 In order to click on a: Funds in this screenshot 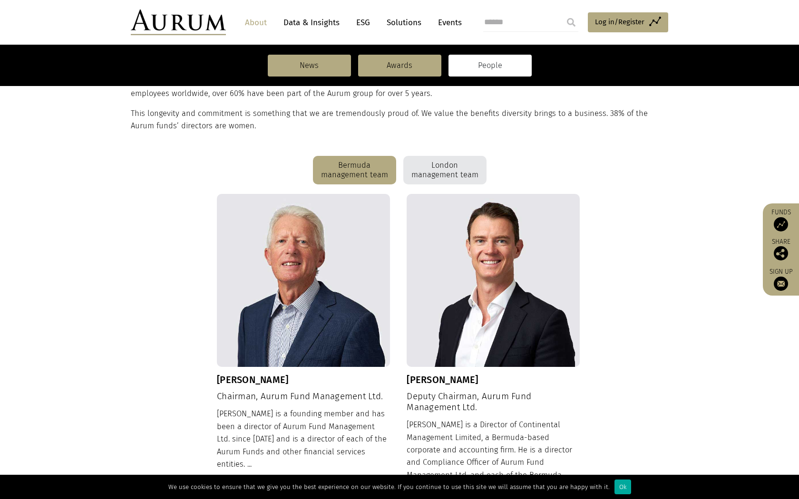, I will do `click(781, 220)`.